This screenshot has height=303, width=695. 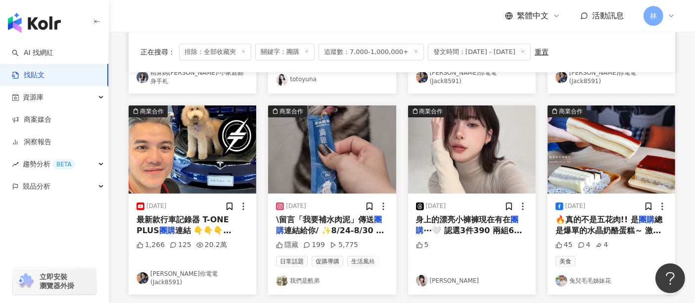 What do you see at coordinates (463, 219) in the screenshot?
I see `span: 身上的漂亮小褲褲現在有在` at bounding box center [463, 219].